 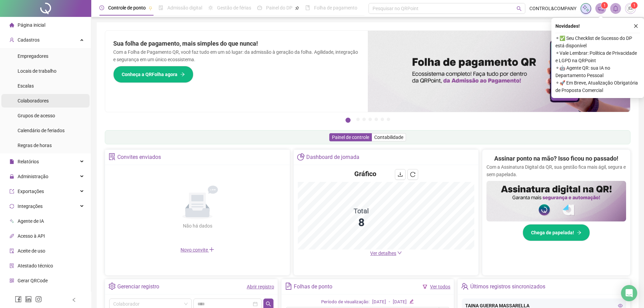 I want to click on span: setting, so click(x=112, y=286).